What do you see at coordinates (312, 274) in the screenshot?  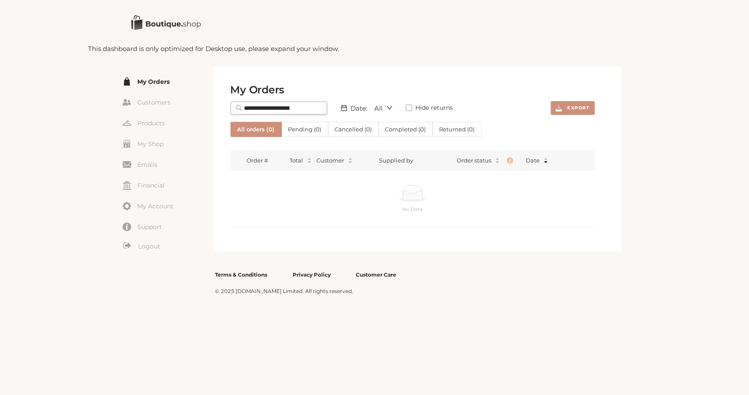 I see `span: Privacy Policy` at bounding box center [312, 274].